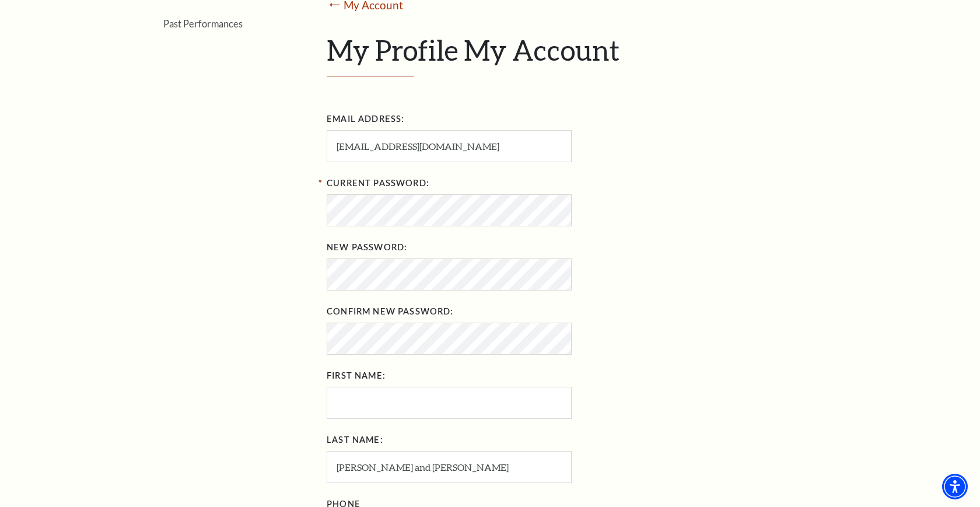  What do you see at coordinates (367, 247) in the screenshot?
I see `label: New Password:` at bounding box center [367, 247].